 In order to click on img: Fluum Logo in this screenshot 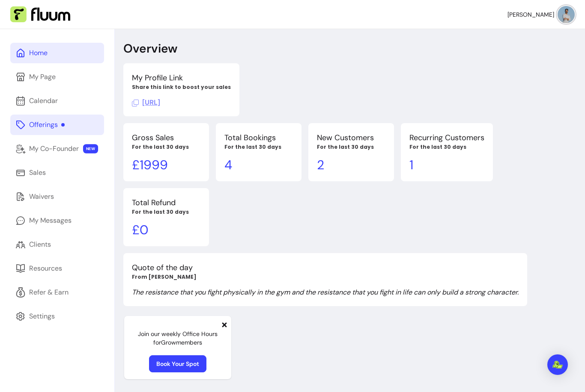, I will do `click(41, 15)`.